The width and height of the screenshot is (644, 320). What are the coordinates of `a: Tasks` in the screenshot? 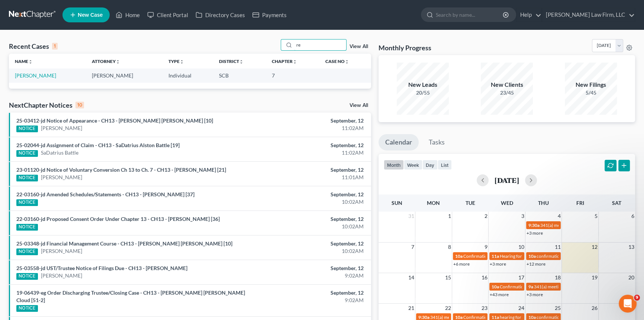 It's located at (436, 142).